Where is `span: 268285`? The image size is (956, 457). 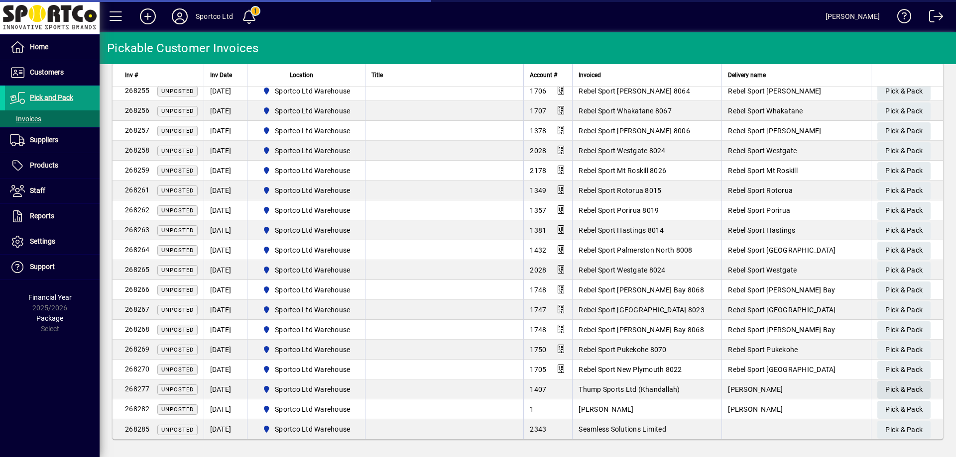
span: 268285 is located at coordinates (137, 430).